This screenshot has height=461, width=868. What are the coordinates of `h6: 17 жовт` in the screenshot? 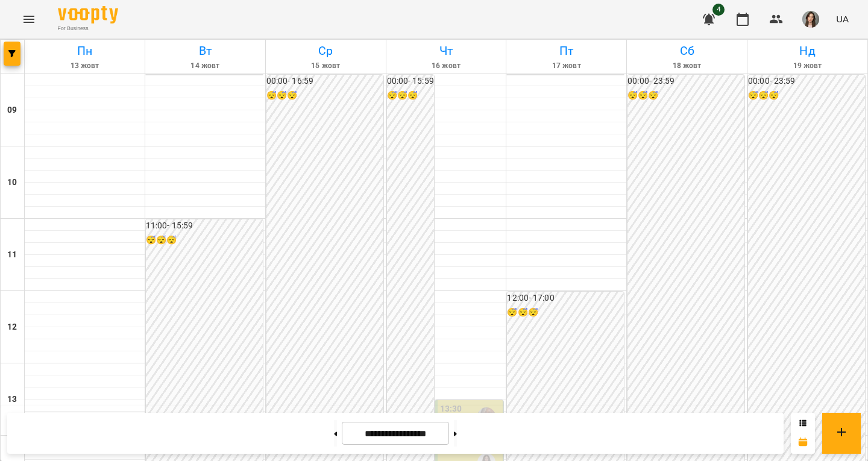 It's located at (566, 66).